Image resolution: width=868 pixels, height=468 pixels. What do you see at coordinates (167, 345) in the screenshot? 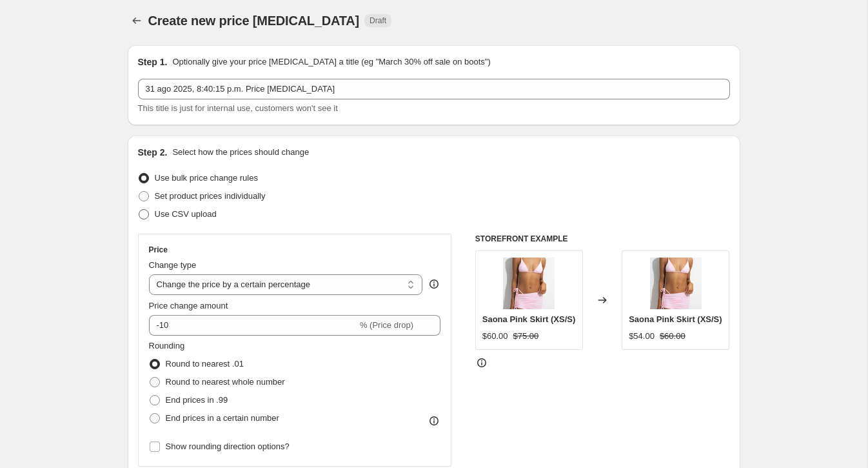
I see `span: Rounding` at bounding box center [167, 345].